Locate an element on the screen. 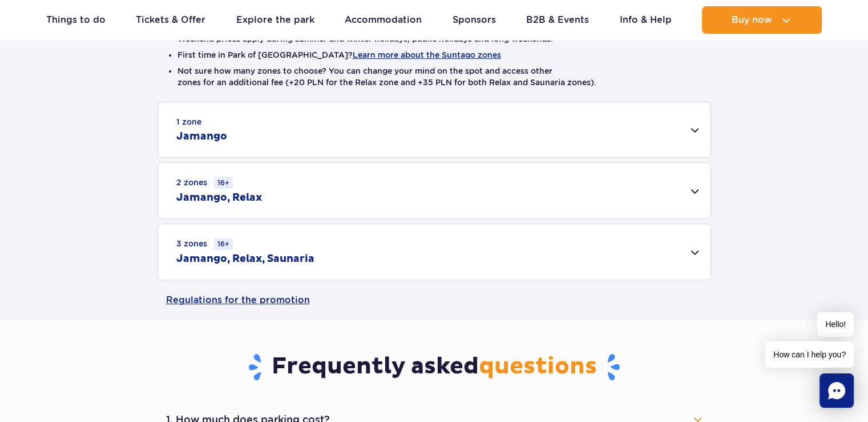 This screenshot has height=422, width=868. h2: Jamango is located at coordinates (202, 136).